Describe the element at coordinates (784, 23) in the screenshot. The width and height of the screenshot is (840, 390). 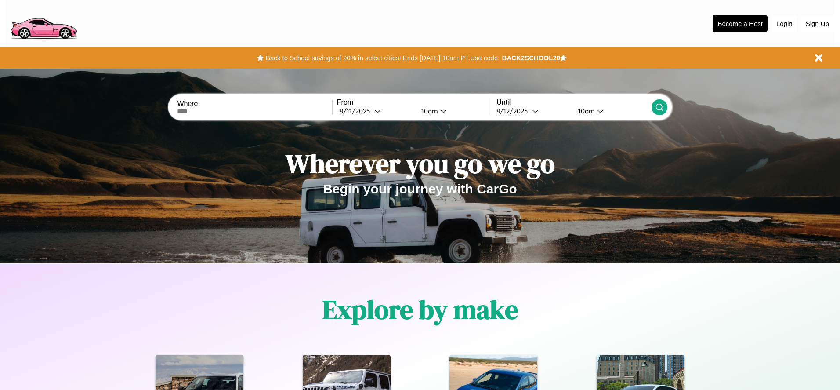
I see `button: Login` at that location.